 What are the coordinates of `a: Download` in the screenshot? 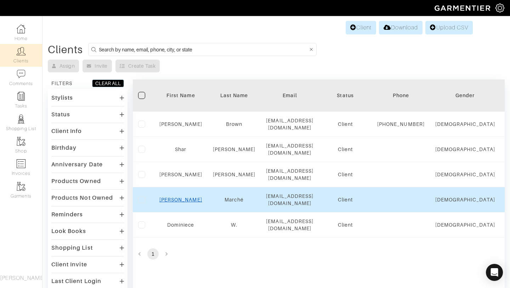 It's located at (401, 28).